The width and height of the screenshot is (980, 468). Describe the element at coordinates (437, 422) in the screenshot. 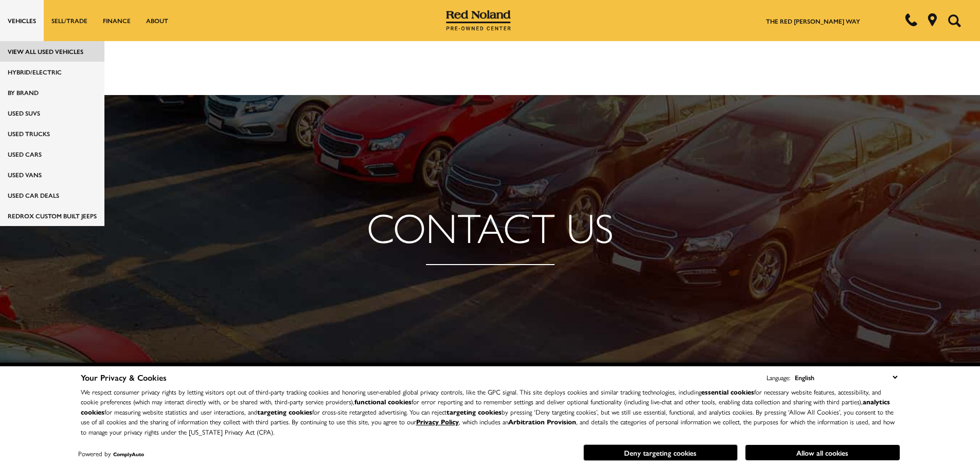

I see `u: Privacy Policy` at that location.